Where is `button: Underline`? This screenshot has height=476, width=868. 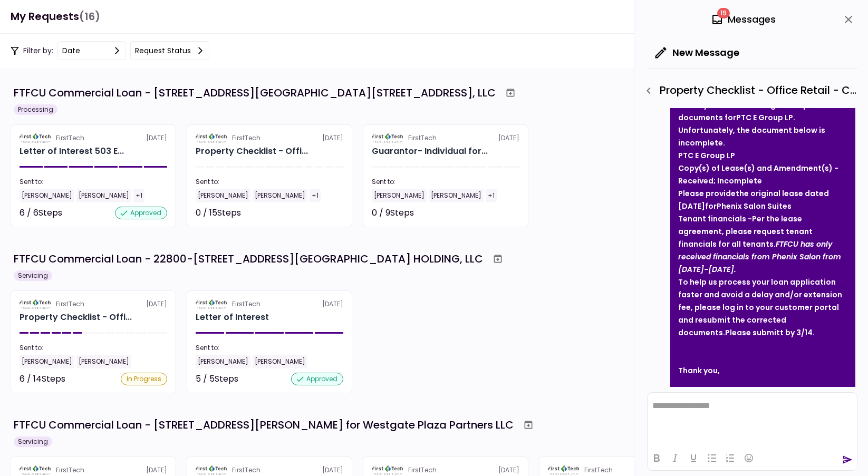
button: Underline is located at coordinates (693, 458).